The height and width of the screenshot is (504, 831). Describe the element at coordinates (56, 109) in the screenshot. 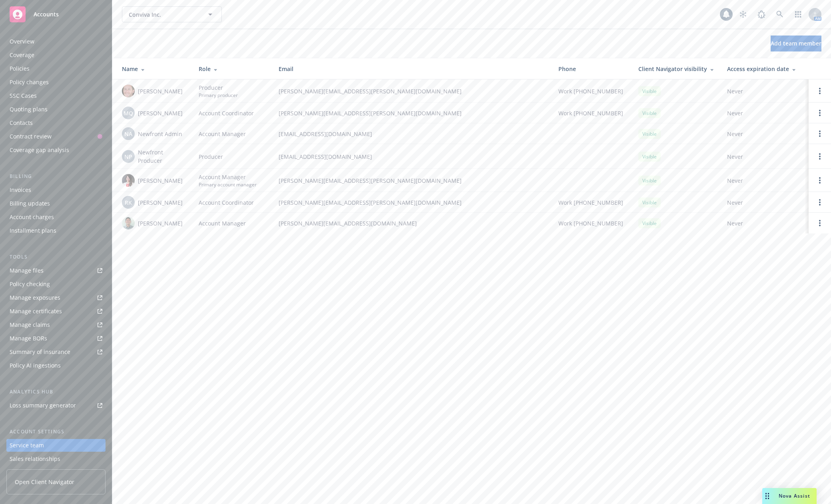

I see `a: Quoting plans` at that location.